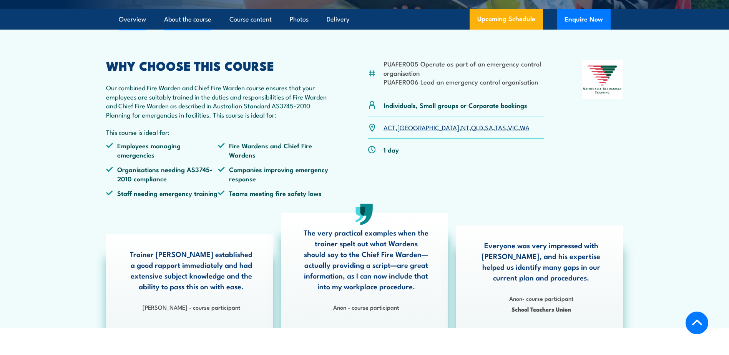 The image size is (729, 355). I want to click on a: Photos, so click(299, 19).